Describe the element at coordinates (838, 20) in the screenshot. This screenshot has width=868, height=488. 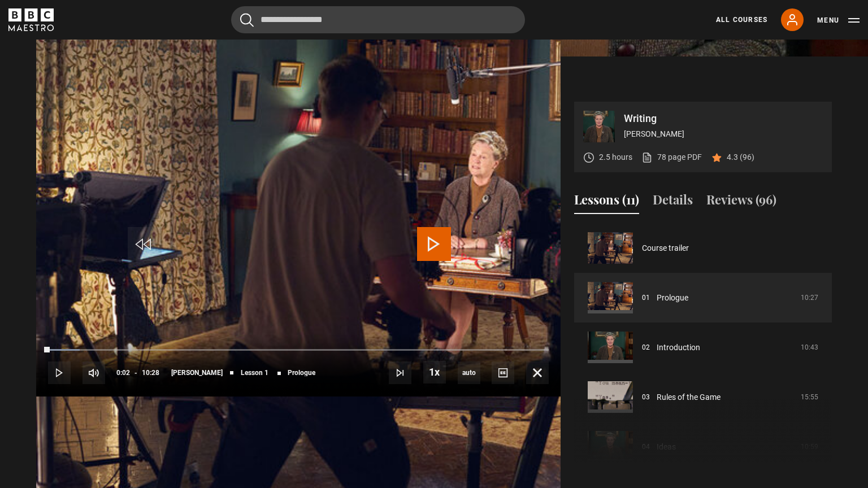
I see `button: Toggle navigation` at that location.